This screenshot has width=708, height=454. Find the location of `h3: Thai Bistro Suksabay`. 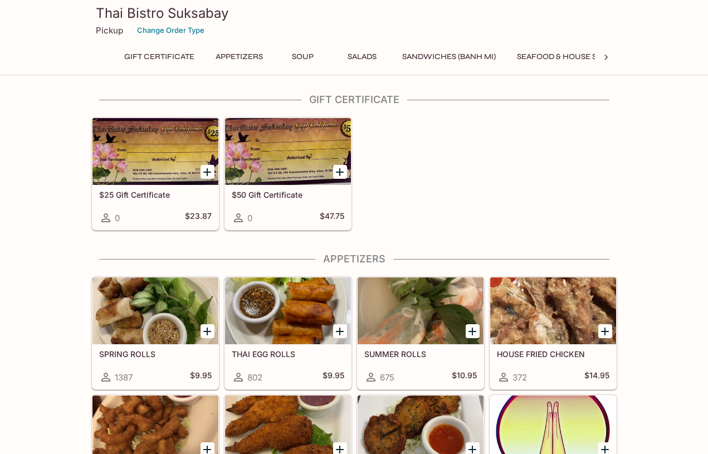

h3: Thai Bistro Suksabay is located at coordinates (354, 13).